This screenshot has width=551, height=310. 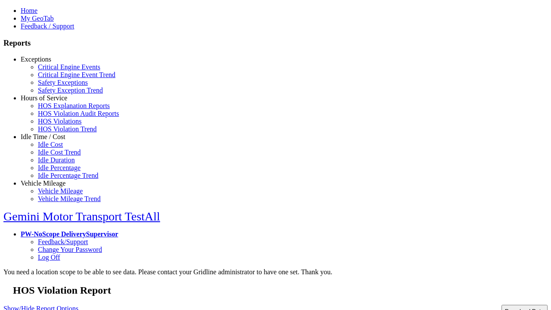 What do you see at coordinates (44, 98) in the screenshot?
I see `a: Hours of Service` at bounding box center [44, 98].